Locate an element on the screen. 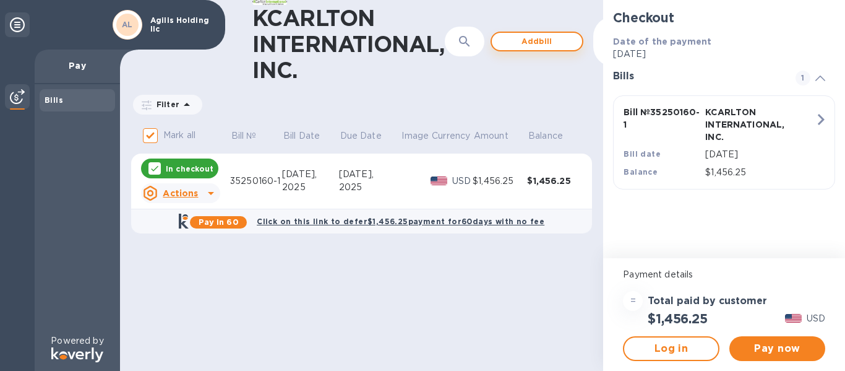  img: Logo is located at coordinates (77, 355).